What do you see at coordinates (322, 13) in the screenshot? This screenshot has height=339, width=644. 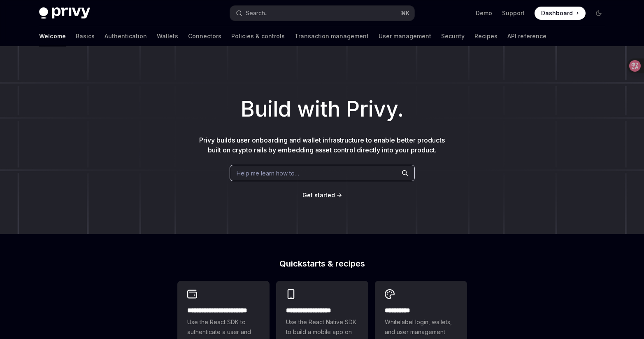 I see `button: Search...⌘K` at bounding box center [322, 13].